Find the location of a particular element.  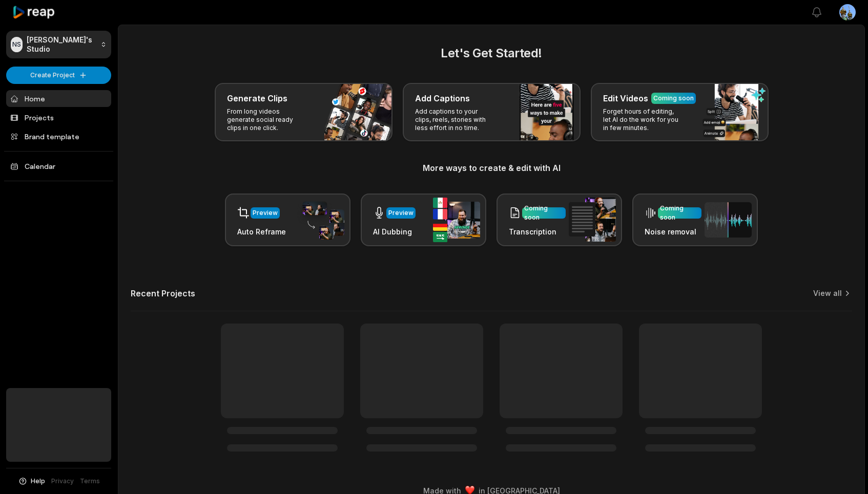

a: Home is located at coordinates (58, 98).